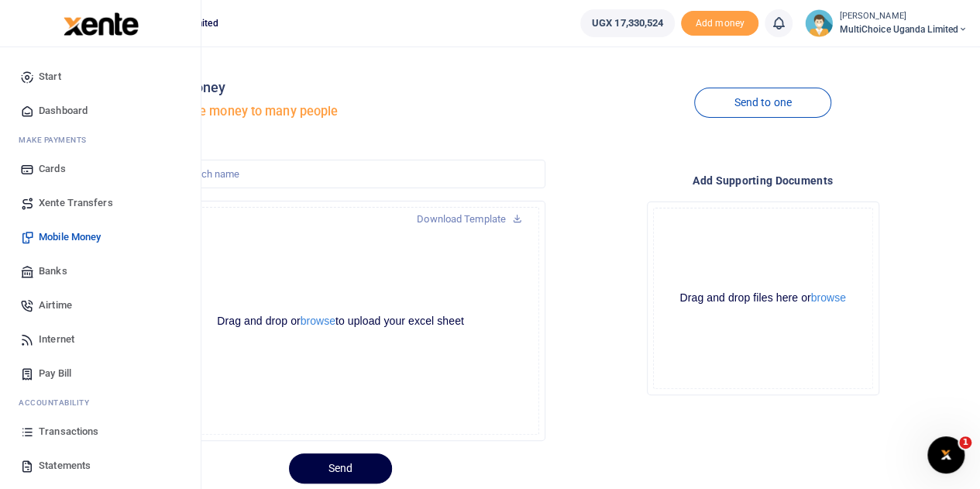  Describe the element at coordinates (55, 373) in the screenshot. I see `span: Pay Bill` at that location.